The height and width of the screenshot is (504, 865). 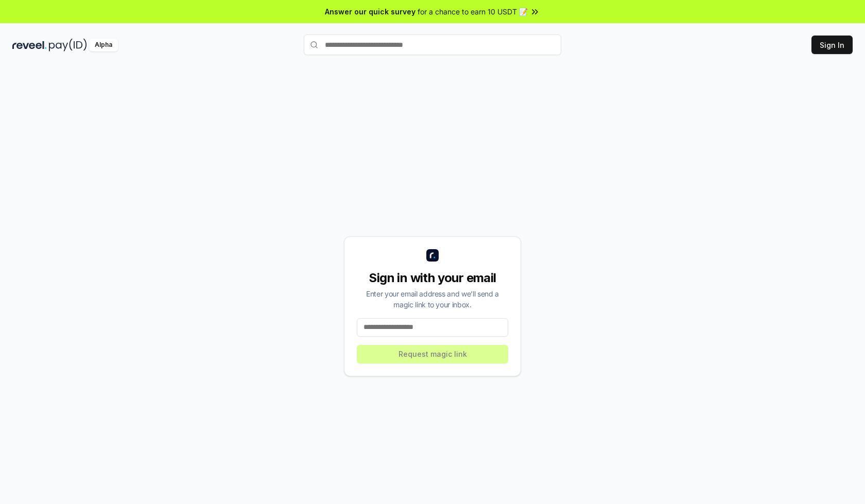 I want to click on span: Answer our quick survey, so click(x=370, y=11).